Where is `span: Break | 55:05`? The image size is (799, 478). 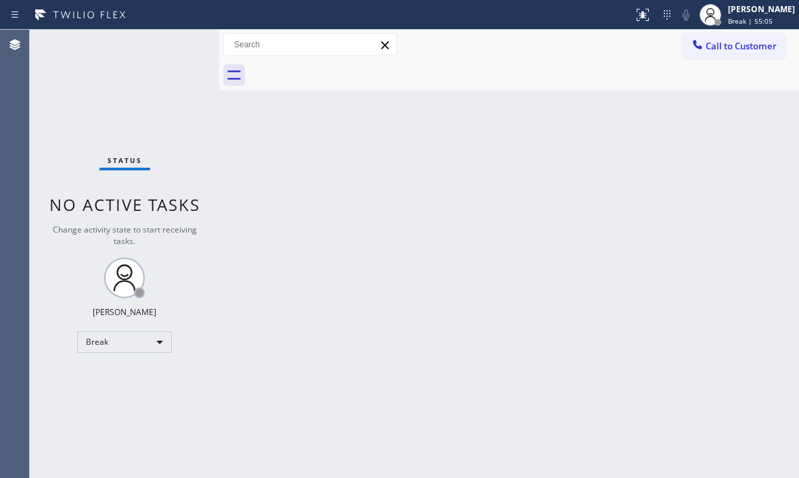
span: Break | 55:05 is located at coordinates (750, 21).